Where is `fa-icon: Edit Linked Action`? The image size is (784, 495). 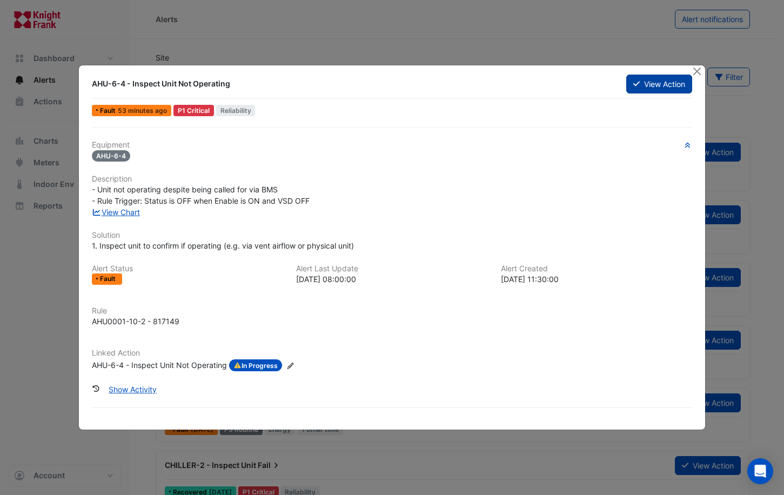
fa-icon: Edit Linked Action is located at coordinates (290, 365).